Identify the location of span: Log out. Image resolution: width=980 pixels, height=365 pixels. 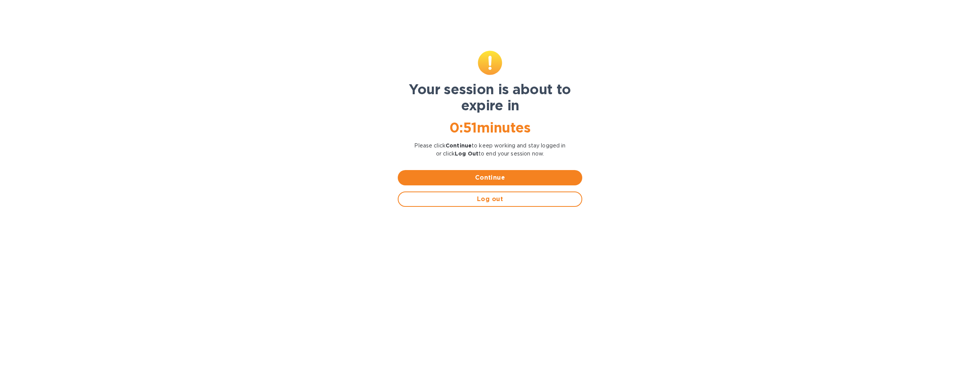
(490, 199).